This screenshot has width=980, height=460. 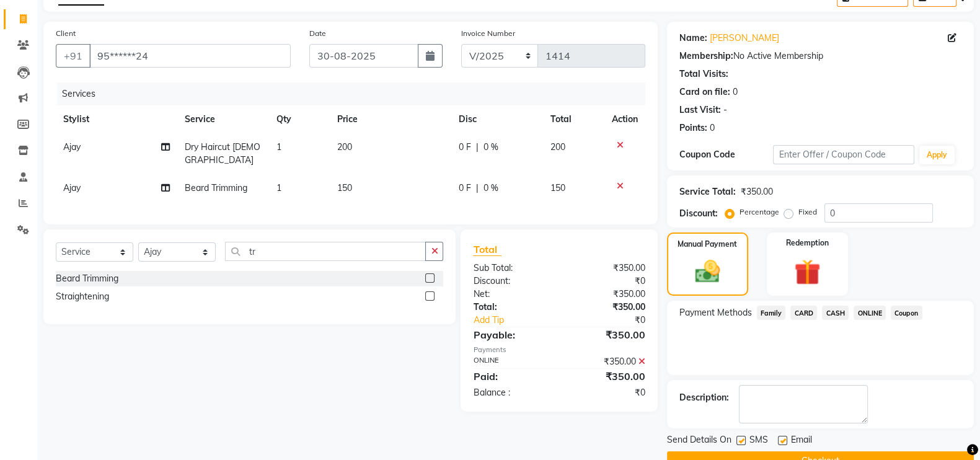 What do you see at coordinates (574, 119) in the screenshot?
I see `th: Total` at bounding box center [574, 119].